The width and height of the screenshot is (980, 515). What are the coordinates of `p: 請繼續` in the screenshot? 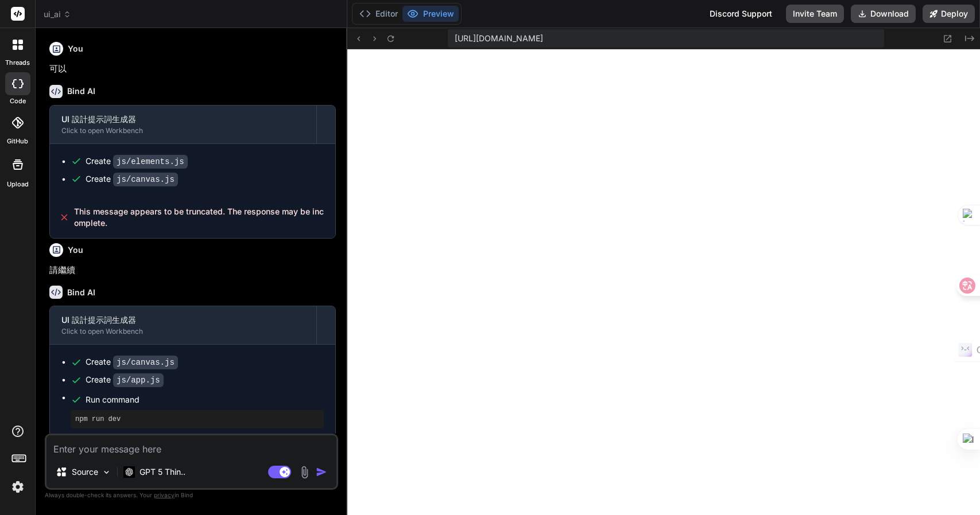 It's located at (193, 270).